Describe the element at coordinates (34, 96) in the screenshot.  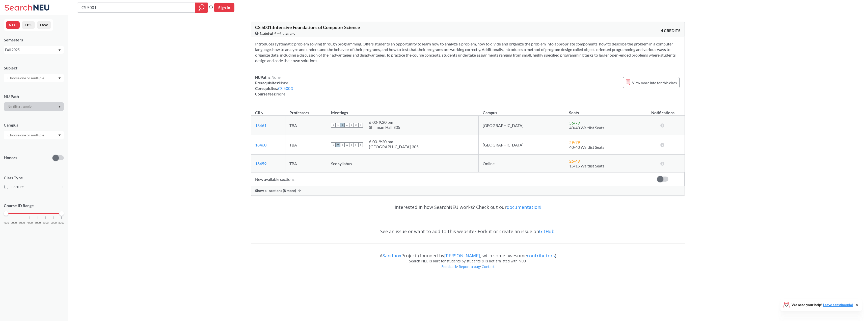
I see `div: NU Path` at that location.